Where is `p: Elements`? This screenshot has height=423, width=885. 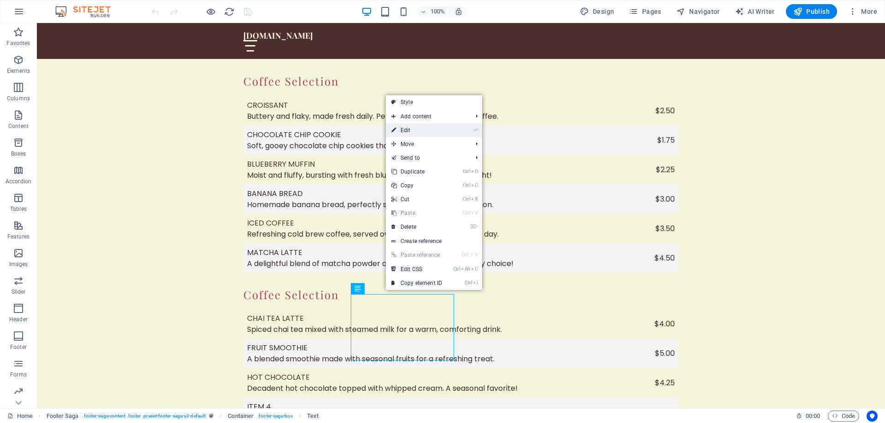 p: Elements is located at coordinates (18, 71).